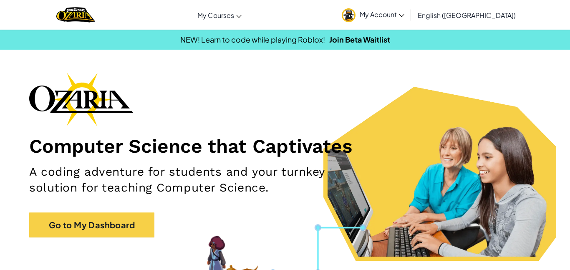  Describe the element at coordinates (76, 15) in the screenshot. I see `img: Home` at that location.